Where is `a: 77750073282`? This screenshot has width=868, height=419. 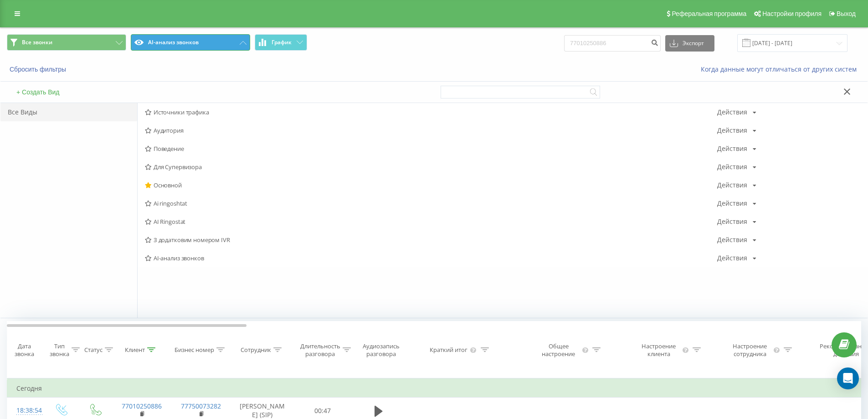 a: 77750073282 is located at coordinates (201, 406).